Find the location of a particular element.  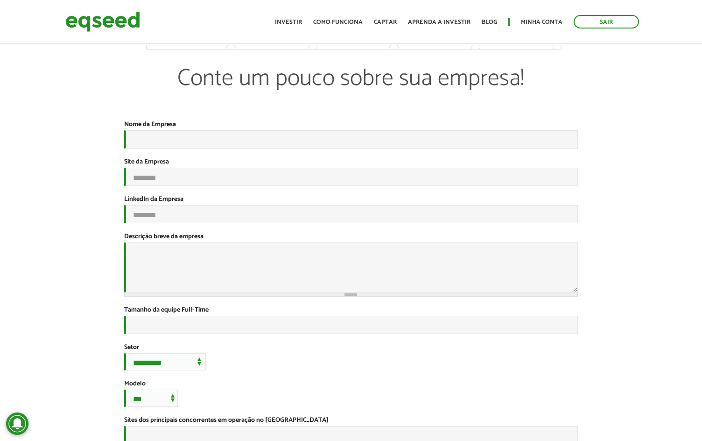

label: LinkedIn da Empresa is located at coordinates (154, 199).